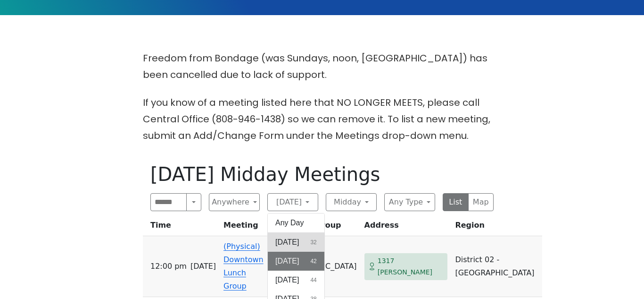 The width and height of the screenshot is (644, 299). I want to click on button: Midday, so click(351, 202).